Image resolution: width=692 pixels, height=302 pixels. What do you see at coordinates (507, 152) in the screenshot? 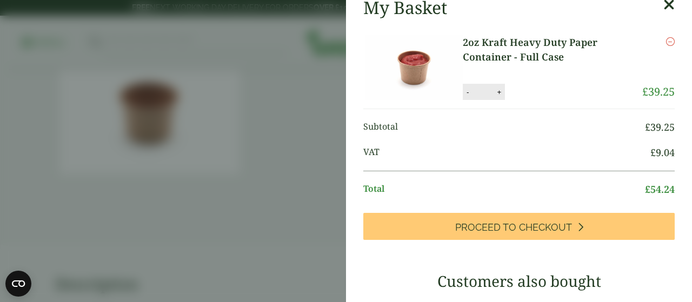
I see `span: VAT` at bounding box center [507, 152].